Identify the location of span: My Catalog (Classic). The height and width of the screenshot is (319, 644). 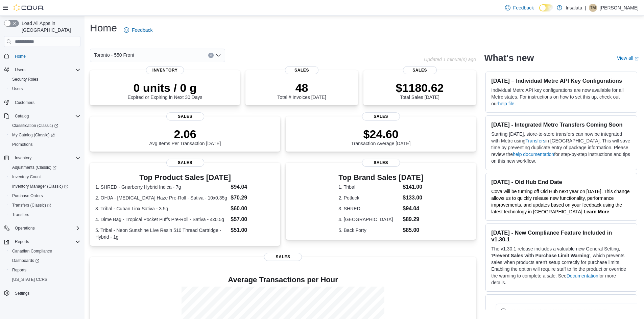
(33, 135).